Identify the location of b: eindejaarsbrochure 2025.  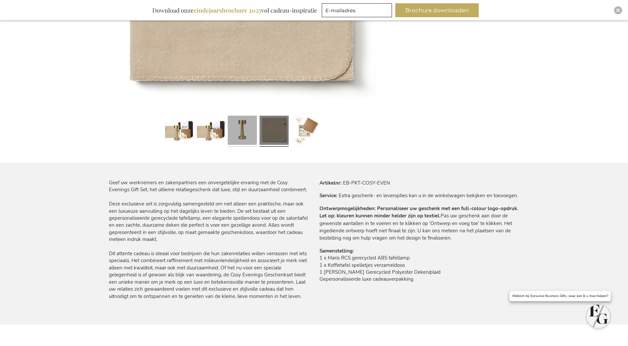
(228, 10).